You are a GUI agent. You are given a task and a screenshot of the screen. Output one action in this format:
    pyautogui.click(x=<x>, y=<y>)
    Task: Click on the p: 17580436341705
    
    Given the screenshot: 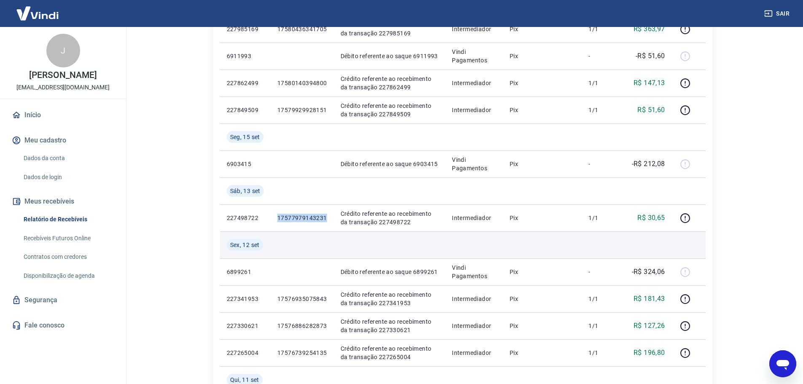 What is the action you would take?
    pyautogui.click(x=302, y=29)
    